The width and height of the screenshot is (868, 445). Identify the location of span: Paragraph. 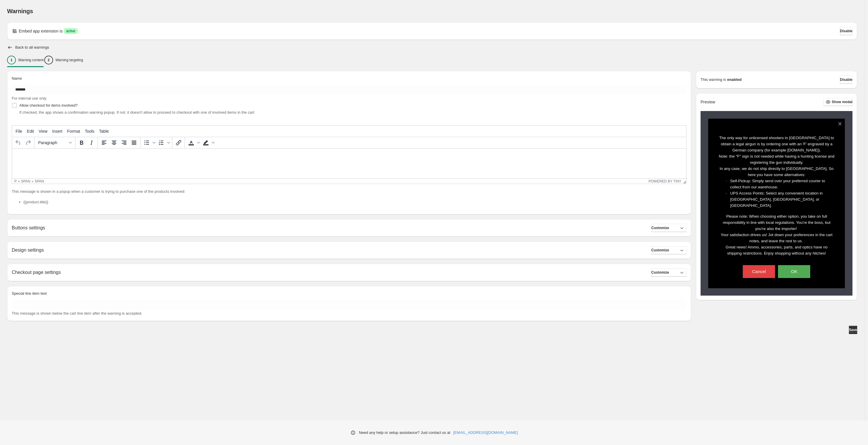
(52, 143).